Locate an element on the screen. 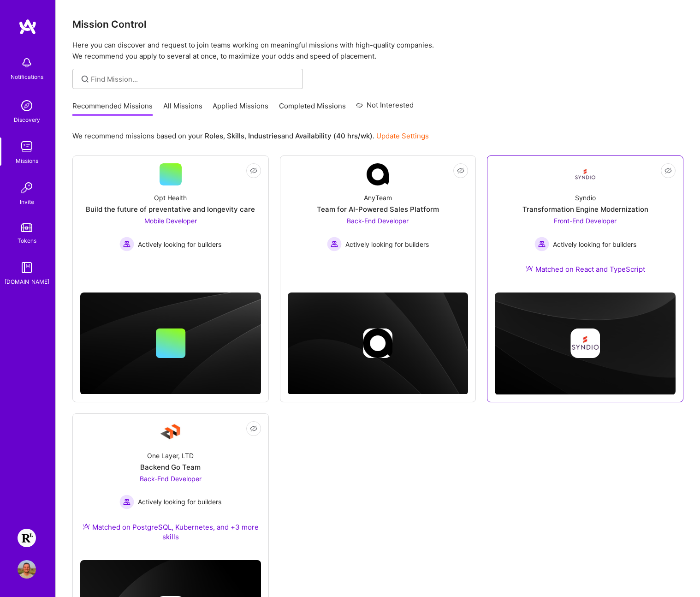 The height and width of the screenshot is (597, 700). p: We recommend missions based on your , , and . is located at coordinates (251, 136).